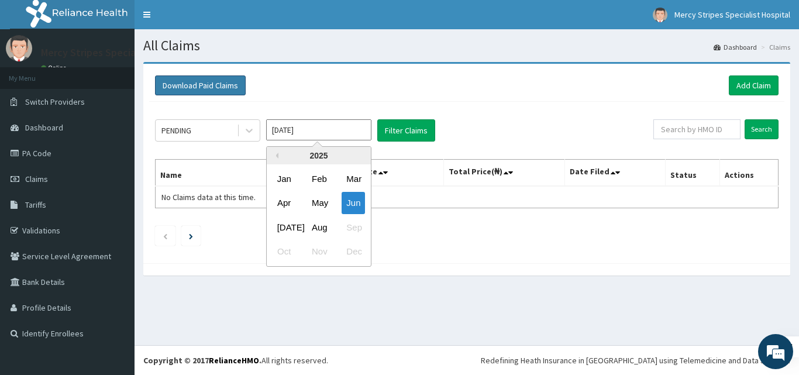  What do you see at coordinates (319, 130) in the screenshot?
I see `input: Select Month and Year` at bounding box center [319, 130].